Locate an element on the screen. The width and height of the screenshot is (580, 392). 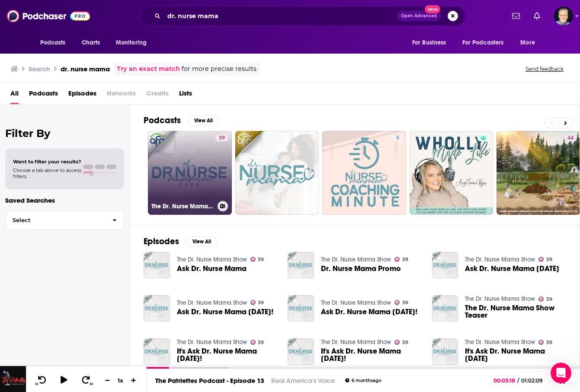
h3: dr. nurse mama is located at coordinates (85, 69).